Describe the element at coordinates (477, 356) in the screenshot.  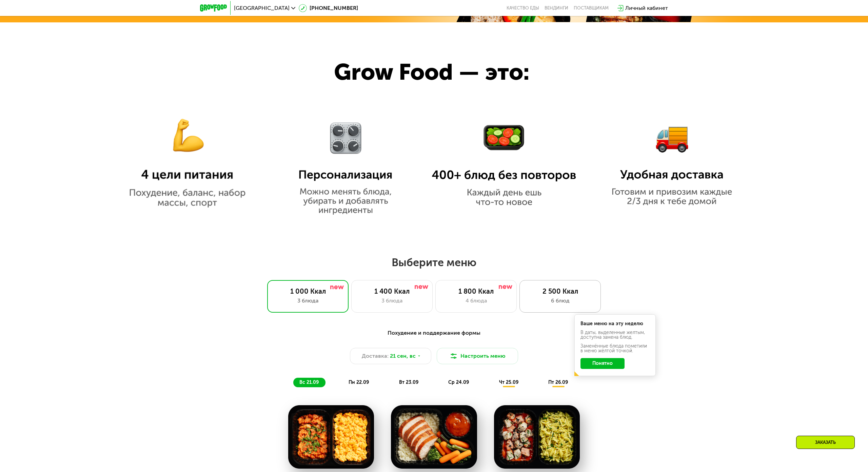
I see `button: Настроить меню` at that location.